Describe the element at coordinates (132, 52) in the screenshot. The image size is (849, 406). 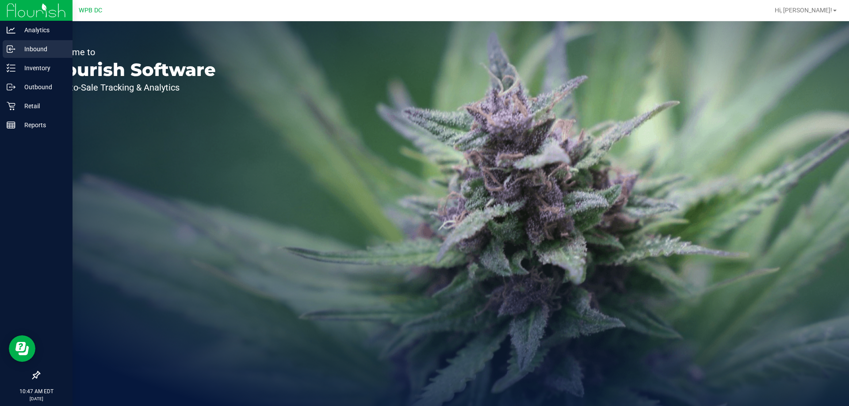
I see `p: Welcome to` at that location.